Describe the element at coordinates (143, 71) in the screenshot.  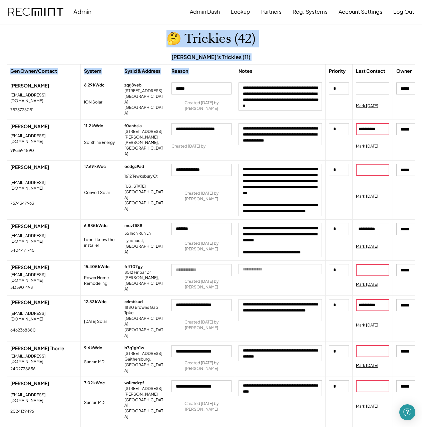
I see `div: Sysid & Address` at that location.